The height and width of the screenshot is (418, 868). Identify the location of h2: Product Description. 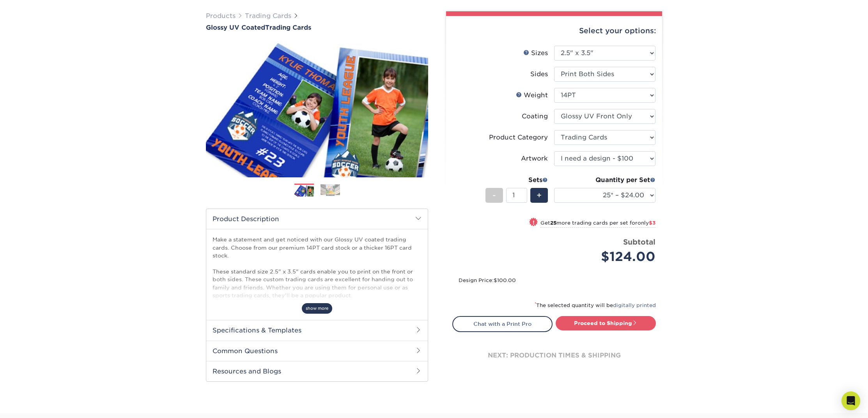
(317, 219).